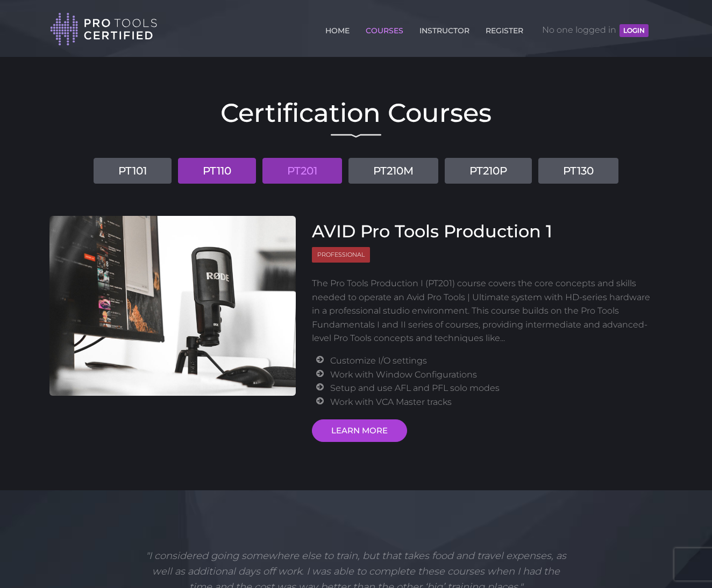 This screenshot has height=588, width=712. I want to click on a: HOME, so click(337, 28).